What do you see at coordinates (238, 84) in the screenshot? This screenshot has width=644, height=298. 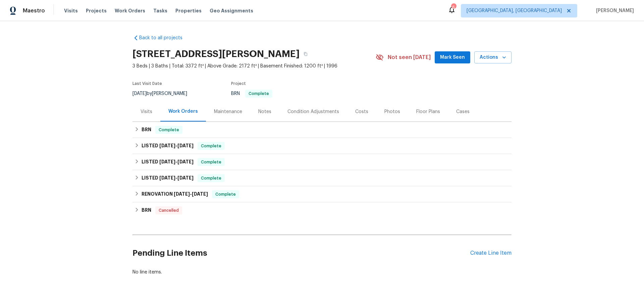 I see `span: Project` at bounding box center [238, 84].